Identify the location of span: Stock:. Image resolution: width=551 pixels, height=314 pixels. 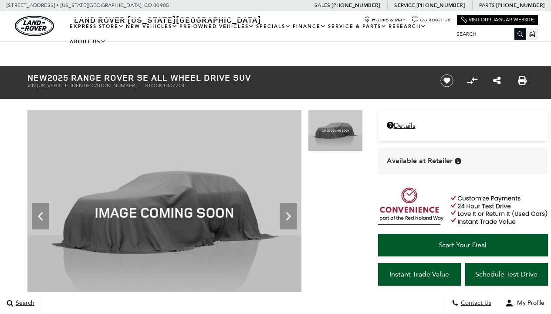
(154, 85).